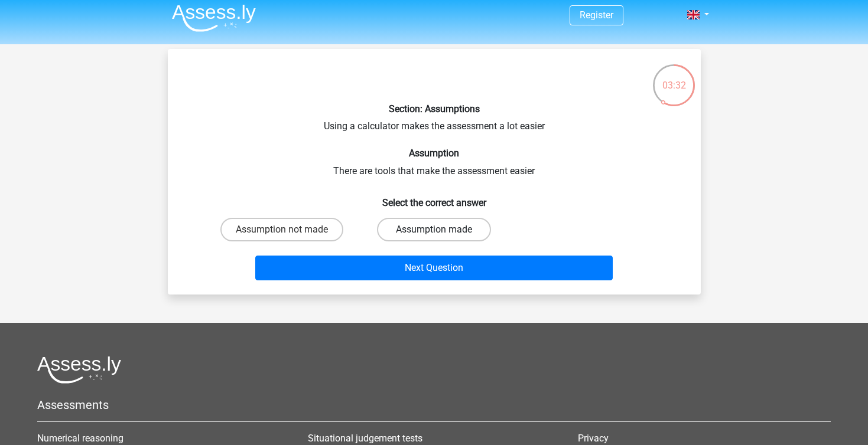  What do you see at coordinates (433, 405) in the screenshot?
I see `h5: Assessments` at bounding box center [433, 405].